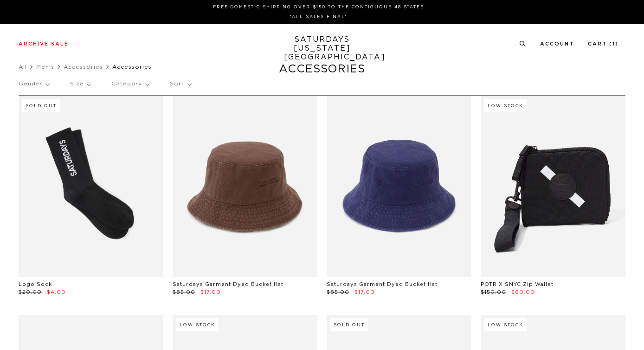 The height and width of the screenshot is (350, 644). Describe the element at coordinates (318, 17) in the screenshot. I see `p: *ALL SALES FINAL*` at that location.